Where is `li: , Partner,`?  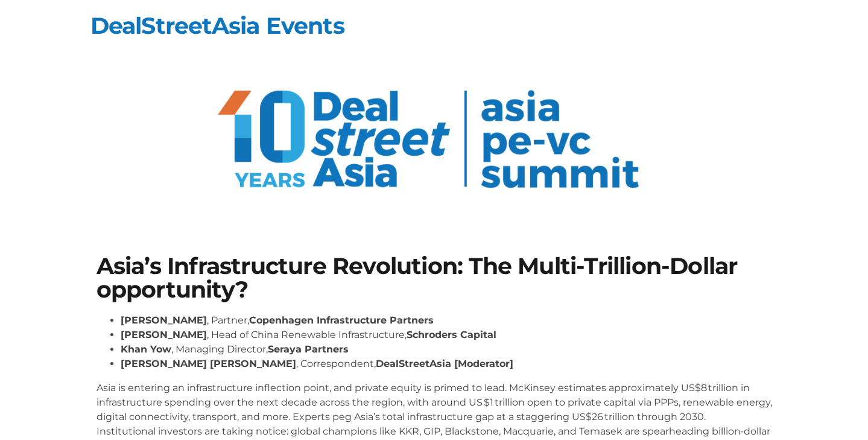 li: , Partner, is located at coordinates (447, 320).